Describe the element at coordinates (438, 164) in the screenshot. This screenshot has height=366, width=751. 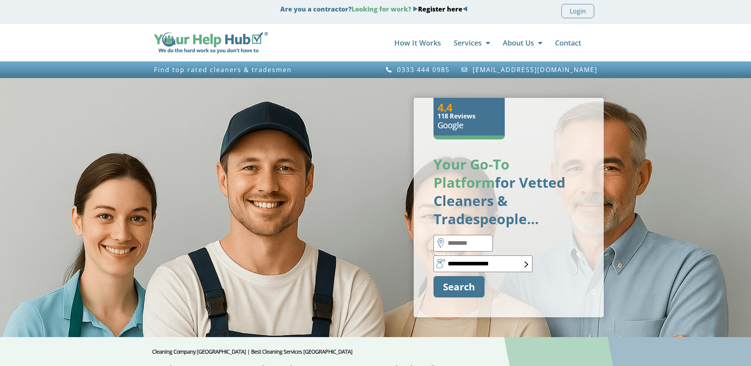
I see `span: Y` at that location.